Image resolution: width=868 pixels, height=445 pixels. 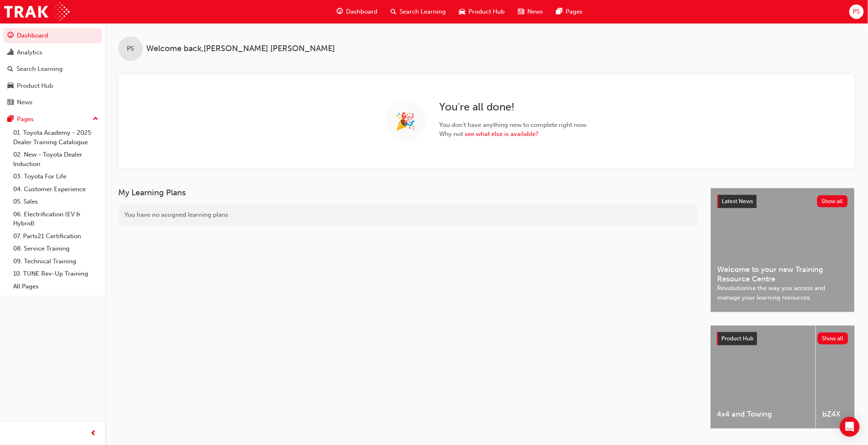 What do you see at coordinates (36, 12) in the screenshot?
I see `a: Trak` at bounding box center [36, 12].